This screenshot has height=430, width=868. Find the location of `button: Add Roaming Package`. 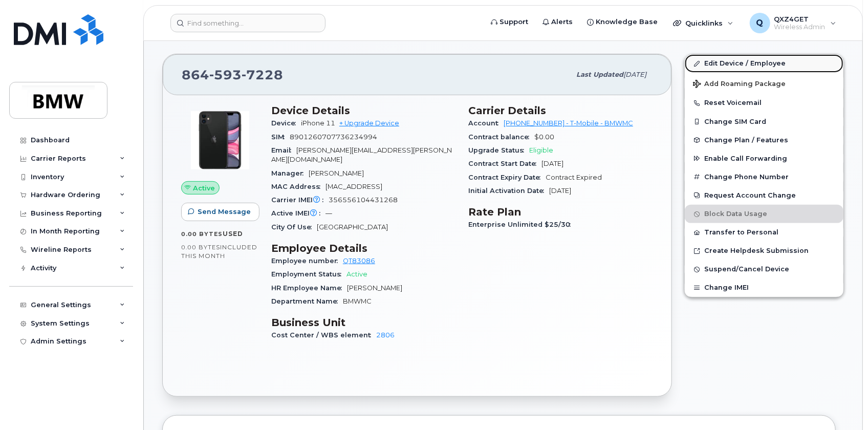

button: Add Roaming Package is located at coordinates (764, 83).